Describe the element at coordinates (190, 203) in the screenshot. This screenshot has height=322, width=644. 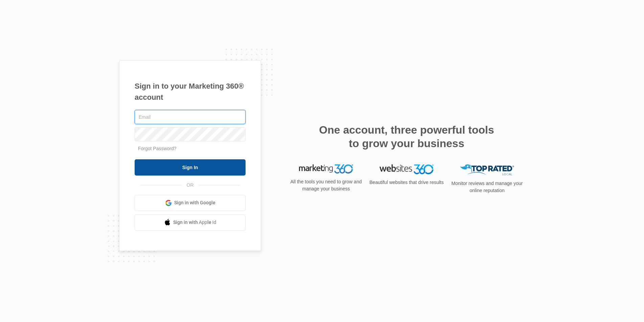
I see `a: Sign in with Google` at that location.